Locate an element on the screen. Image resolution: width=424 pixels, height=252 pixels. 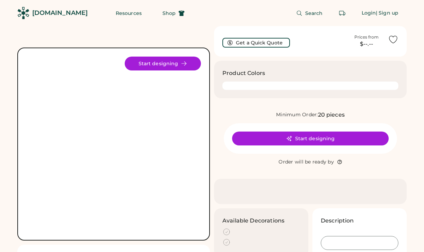
div: 20 pieces is located at coordinates (331, 115).